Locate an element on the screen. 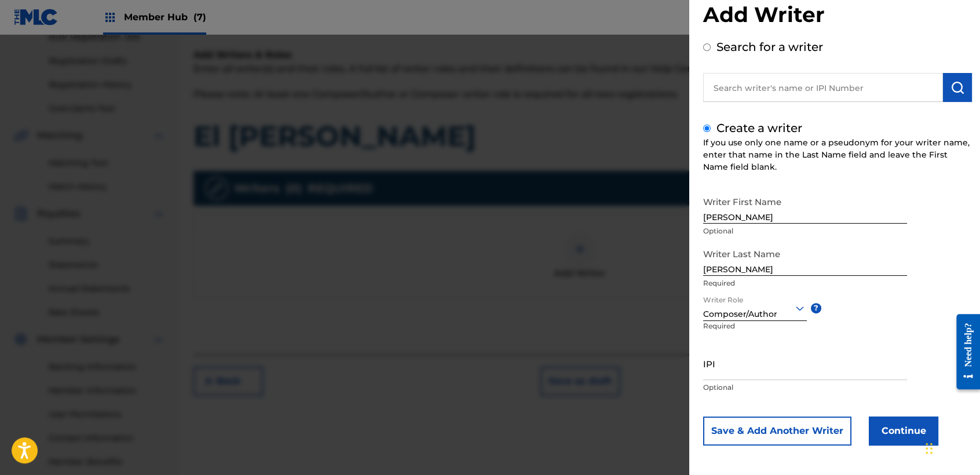 Image resolution: width=980 pixels, height=475 pixels. div: If you use only one name or a pseudonym for your writer name, enter that name in the Last Name fi... is located at coordinates (838, 155).